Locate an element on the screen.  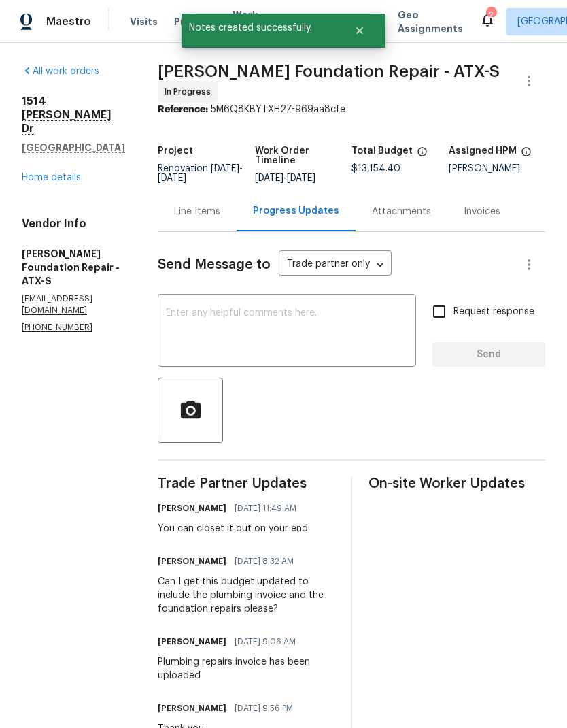
span: Notes created successfully. is located at coordinates (259, 28).